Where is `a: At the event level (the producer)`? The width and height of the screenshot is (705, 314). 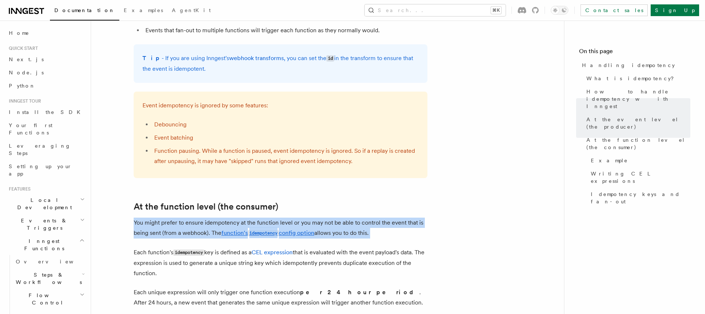 a: At the event level (the producer) is located at coordinates (636, 123).